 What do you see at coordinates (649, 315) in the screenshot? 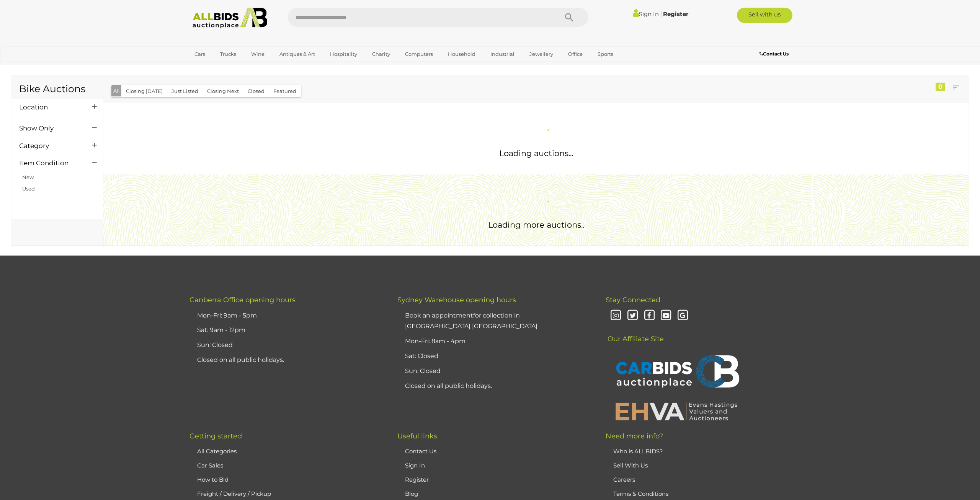
I see `i: Facebook` at bounding box center [649, 315].